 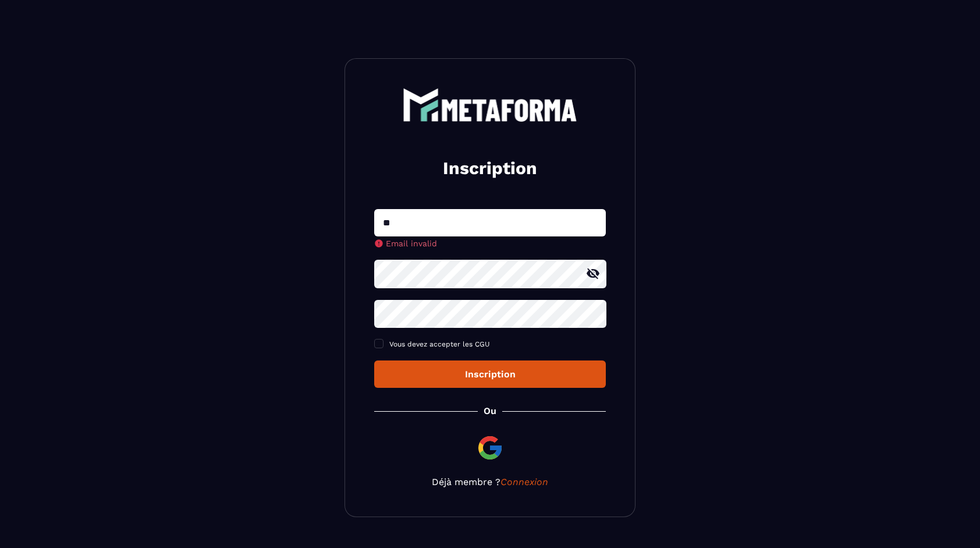 I want to click on a: logo, so click(x=490, y=105).